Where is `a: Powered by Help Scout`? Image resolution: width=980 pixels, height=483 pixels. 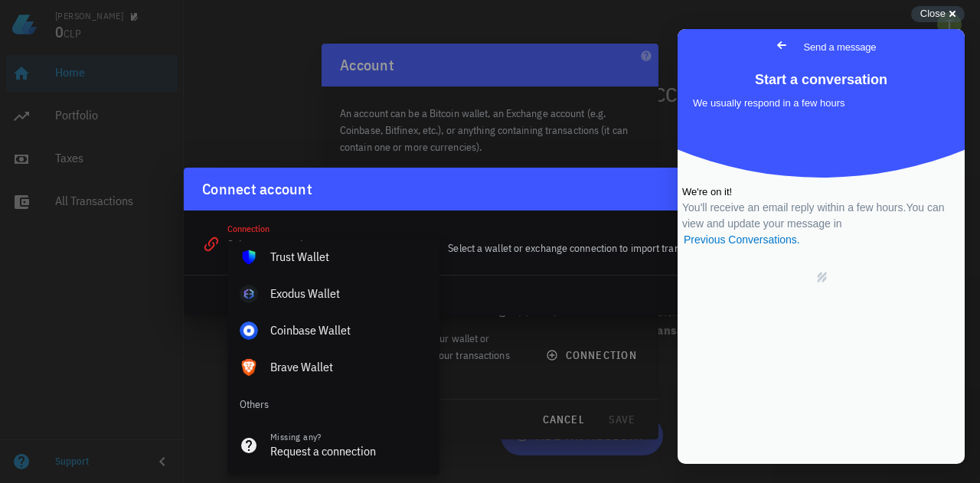
a: Powered by Help Scout is located at coordinates (144, 248).